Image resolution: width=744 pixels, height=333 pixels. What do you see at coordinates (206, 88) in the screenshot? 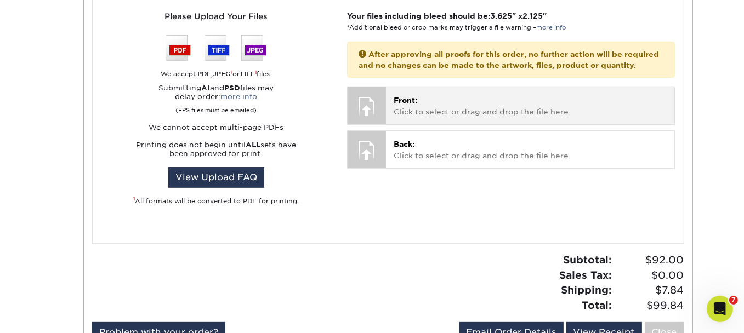
I see `strong: AI` at bounding box center [206, 88].